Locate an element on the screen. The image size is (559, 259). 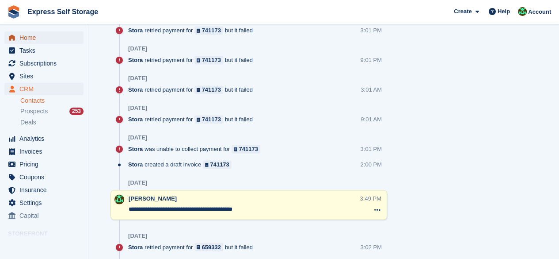
span: Prospects is located at coordinates (34, 111).